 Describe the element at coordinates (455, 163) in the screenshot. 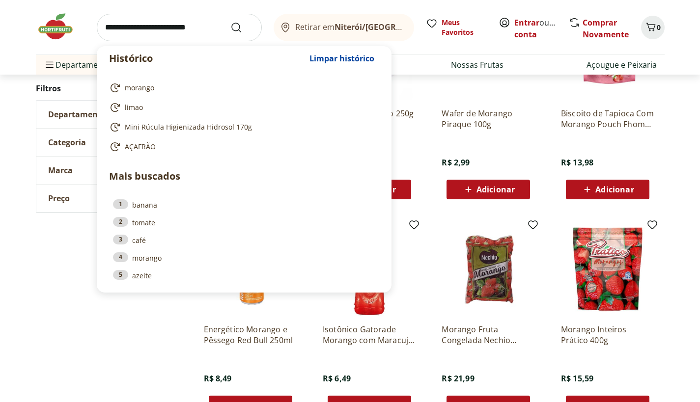

I see `span: R$ 2,99` at that location.